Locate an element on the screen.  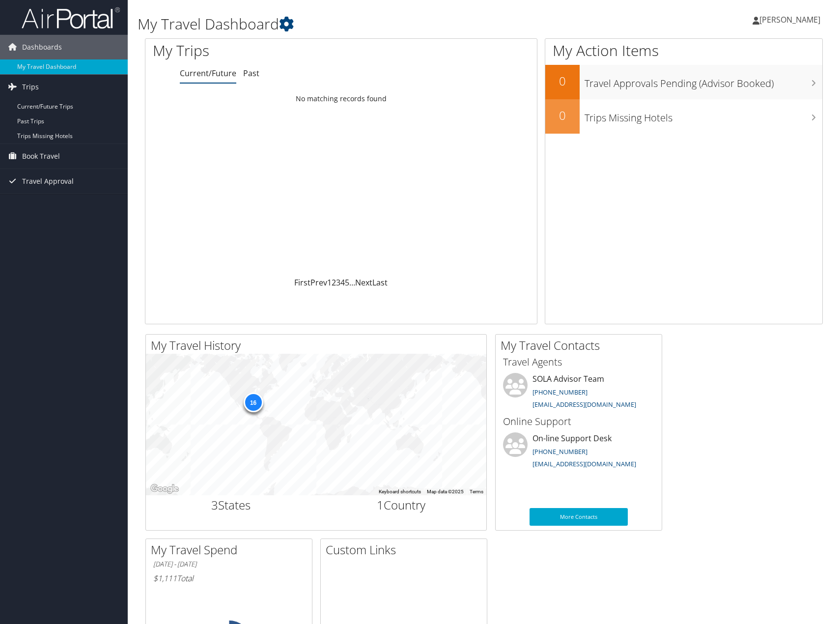
a: Past is located at coordinates (251, 73).